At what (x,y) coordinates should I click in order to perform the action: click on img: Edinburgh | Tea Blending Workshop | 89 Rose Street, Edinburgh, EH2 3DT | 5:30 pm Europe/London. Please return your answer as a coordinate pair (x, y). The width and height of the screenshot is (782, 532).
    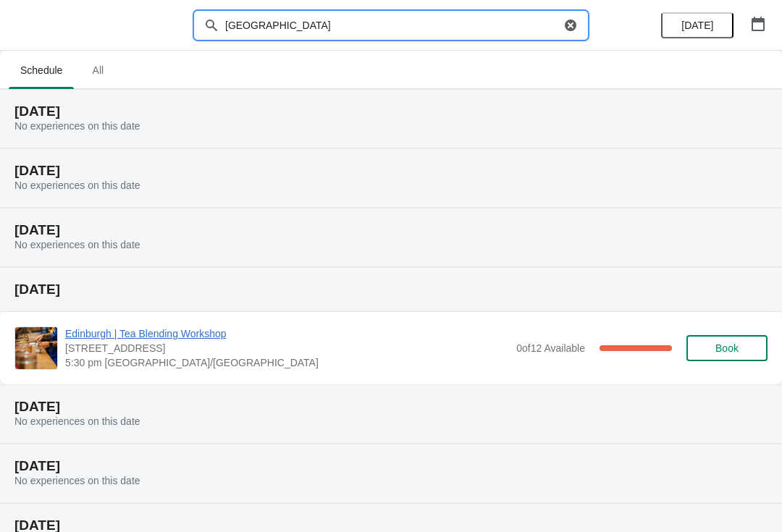
    Looking at the image, I should click on (36, 348).